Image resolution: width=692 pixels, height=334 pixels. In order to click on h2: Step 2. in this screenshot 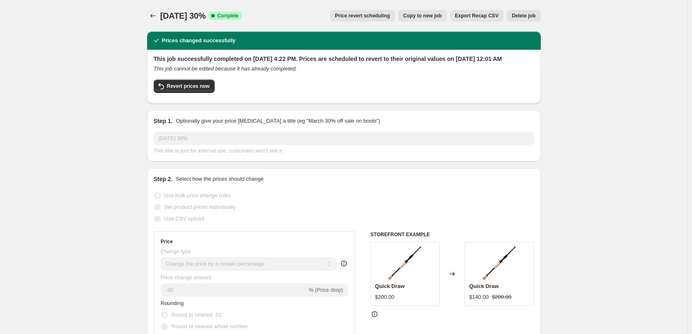, I will do `click(163, 179)`.